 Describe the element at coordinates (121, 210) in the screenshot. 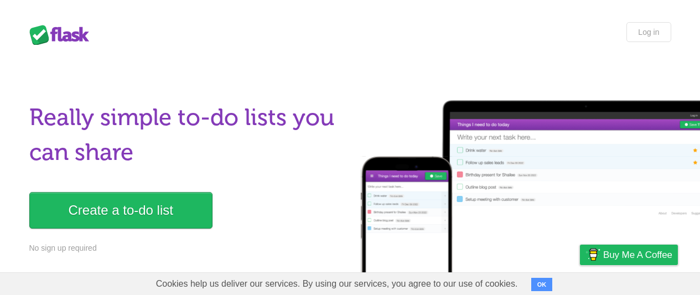

I see `a: Create a to-do list` at that location.